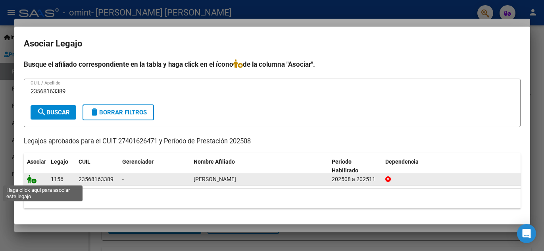 The height and width of the screenshot is (251, 544). What do you see at coordinates (138, 161) in the screenshot?
I see `span: Gerenciador` at bounding box center [138, 161].